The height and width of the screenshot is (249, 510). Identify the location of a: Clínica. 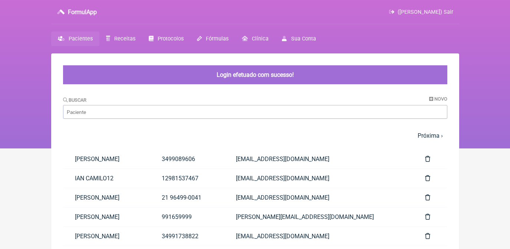
(255, 39).